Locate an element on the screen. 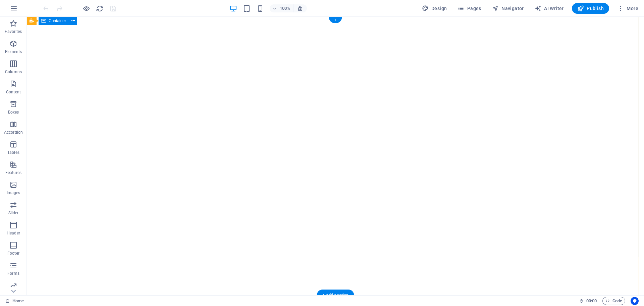 This screenshot has height=306, width=644. button: Click here to leave preview mode and continue editing is located at coordinates (86, 8).